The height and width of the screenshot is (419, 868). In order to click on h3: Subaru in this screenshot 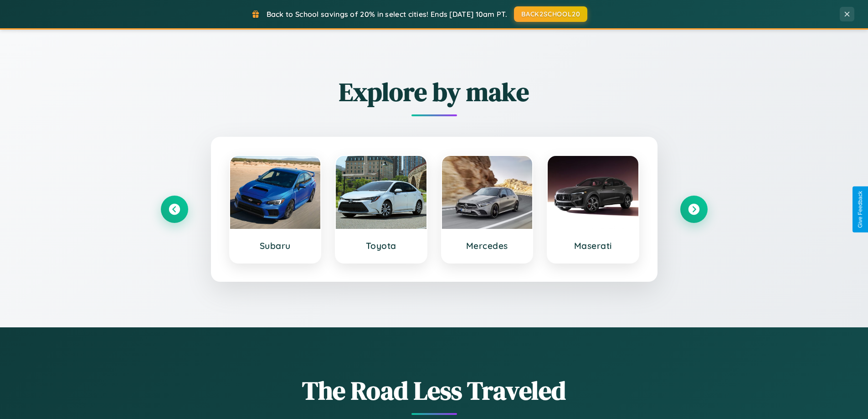, I will do `click(275, 246)`.